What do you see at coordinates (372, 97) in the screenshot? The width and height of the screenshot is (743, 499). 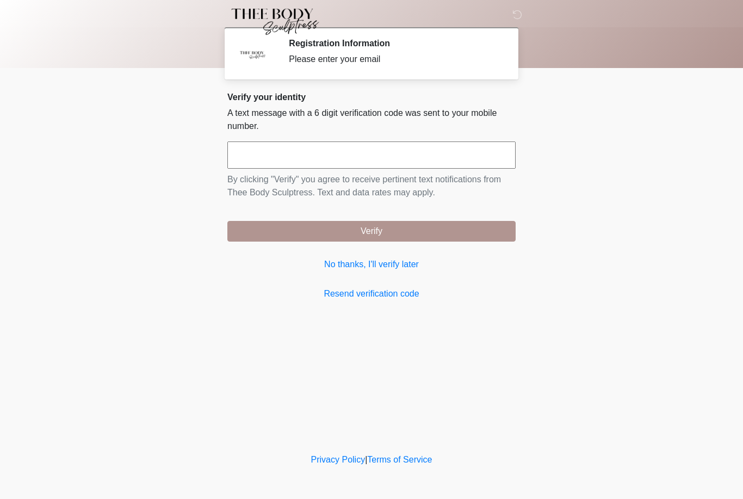 I see `h2: Verify your identity` at bounding box center [372, 97].